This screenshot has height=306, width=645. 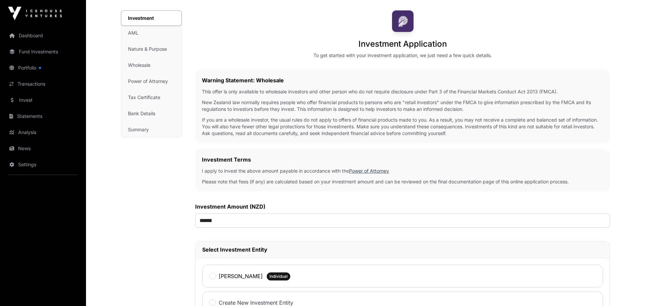 What do you see at coordinates (43, 165) in the screenshot?
I see `a: Settings` at bounding box center [43, 165].